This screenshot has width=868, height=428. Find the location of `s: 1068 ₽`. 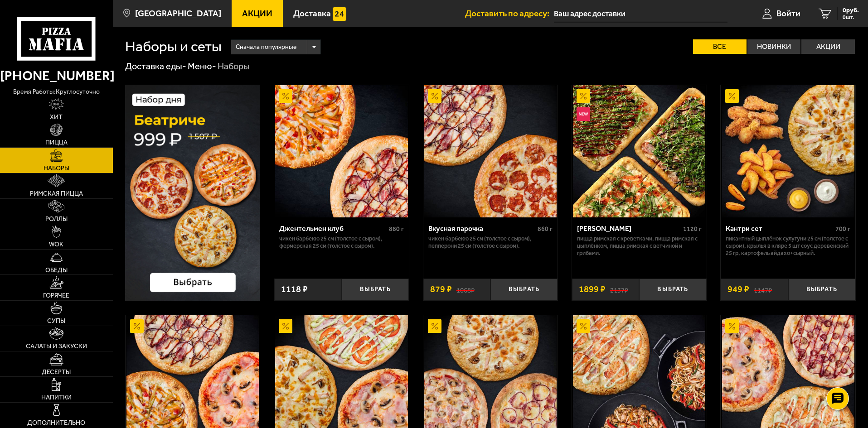

s: 1068 ₽ is located at coordinates (465, 289).